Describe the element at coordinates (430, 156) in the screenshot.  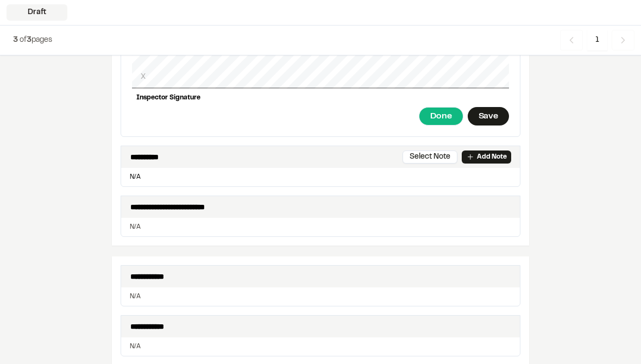
I see `button: Select Note` at that location.